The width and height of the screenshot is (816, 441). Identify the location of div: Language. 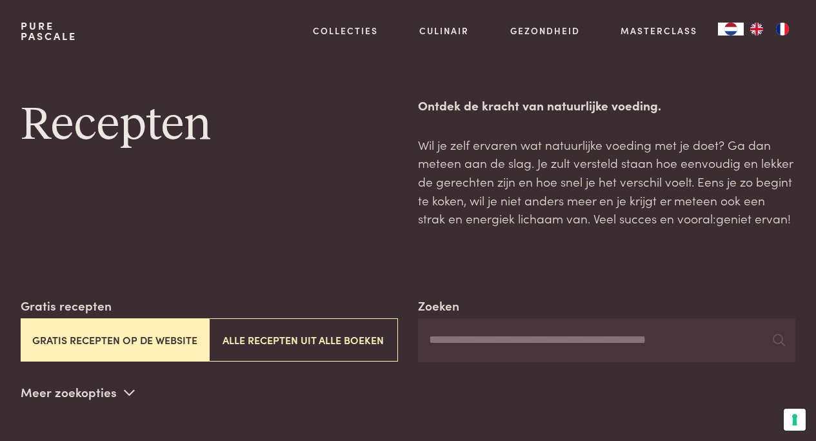
(731, 29).